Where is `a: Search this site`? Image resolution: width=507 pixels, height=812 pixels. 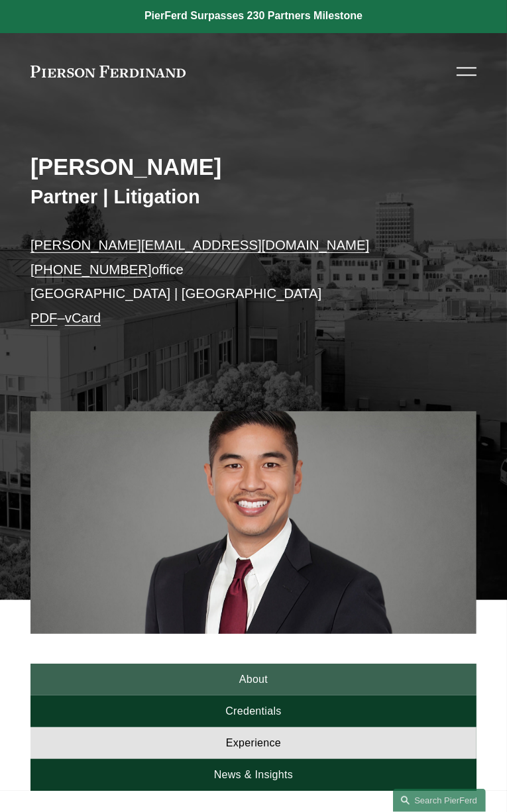 a: Search this site is located at coordinates (439, 800).